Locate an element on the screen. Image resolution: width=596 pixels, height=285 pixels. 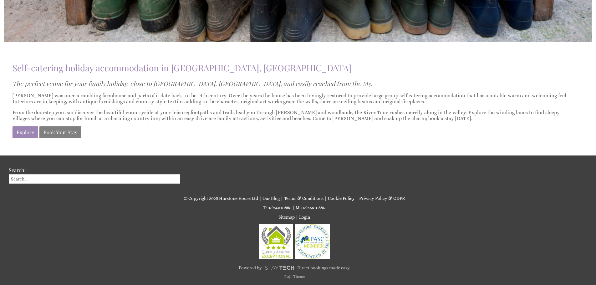
a: Our Blog is located at coordinates (271, 198).